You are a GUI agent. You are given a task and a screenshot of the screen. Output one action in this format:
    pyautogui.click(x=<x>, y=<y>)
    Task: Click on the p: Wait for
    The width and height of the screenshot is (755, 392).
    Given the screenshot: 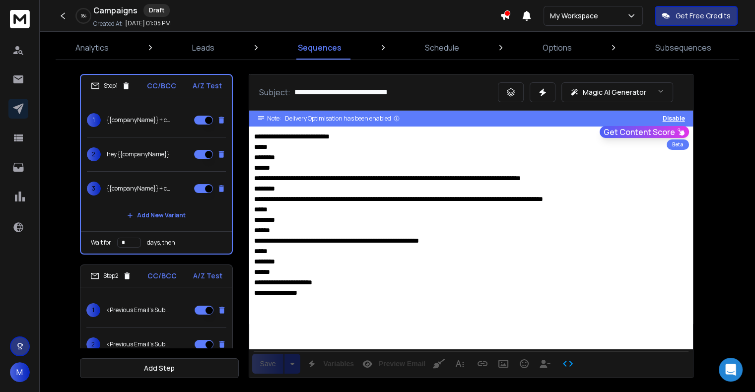 What is the action you would take?
    pyautogui.click(x=101, y=243)
    